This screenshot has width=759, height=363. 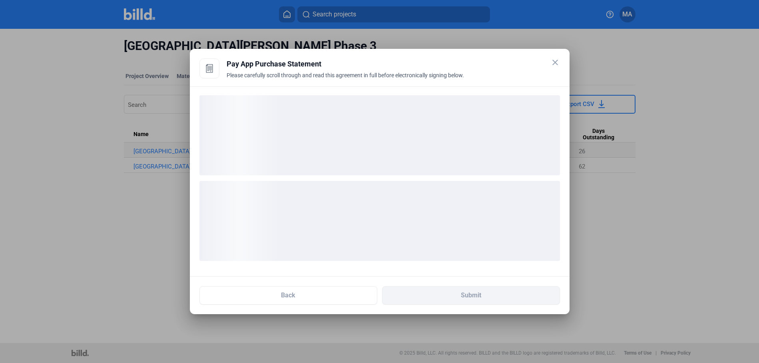 What do you see at coordinates (393, 64) in the screenshot?
I see `div: Pay App Purchase Statement` at bounding box center [393, 64].